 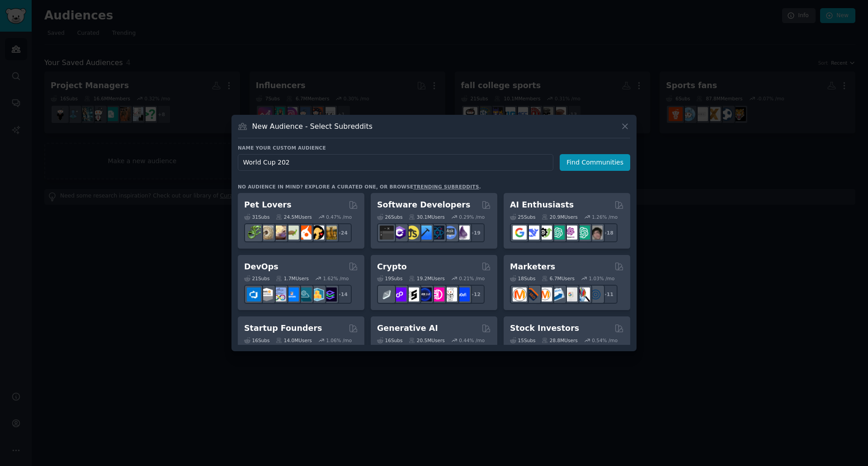 I want to click on div: 1.03 % /mo, so click(x=602, y=279).